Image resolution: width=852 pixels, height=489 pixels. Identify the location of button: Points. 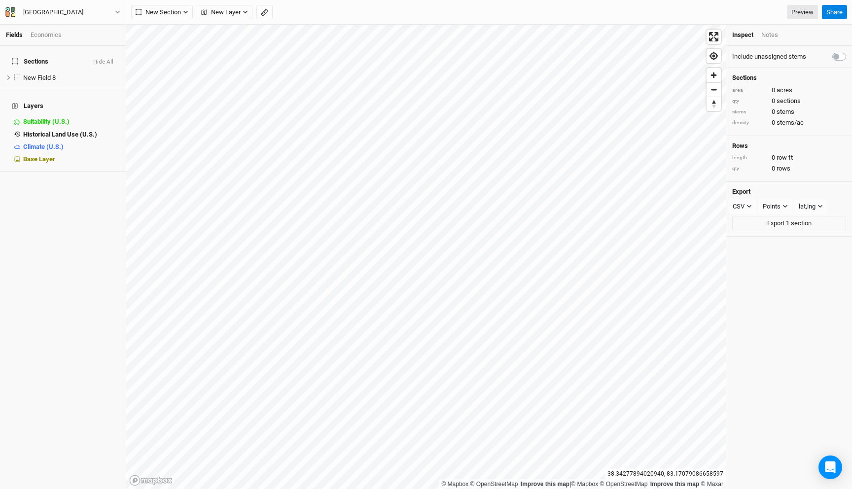
(775, 207).